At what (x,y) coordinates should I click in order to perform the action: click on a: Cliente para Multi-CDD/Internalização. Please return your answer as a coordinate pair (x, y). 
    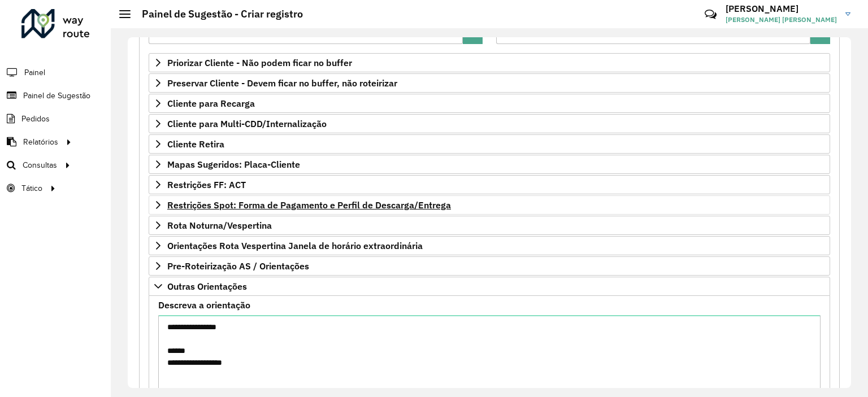
    Looking at the image, I should click on (489, 124).